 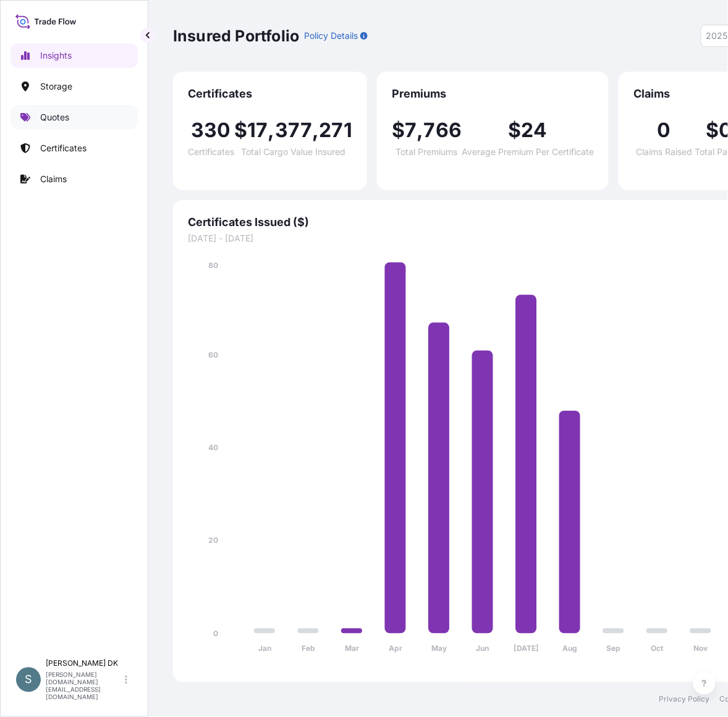 I want to click on tspan: Mar, so click(x=352, y=649).